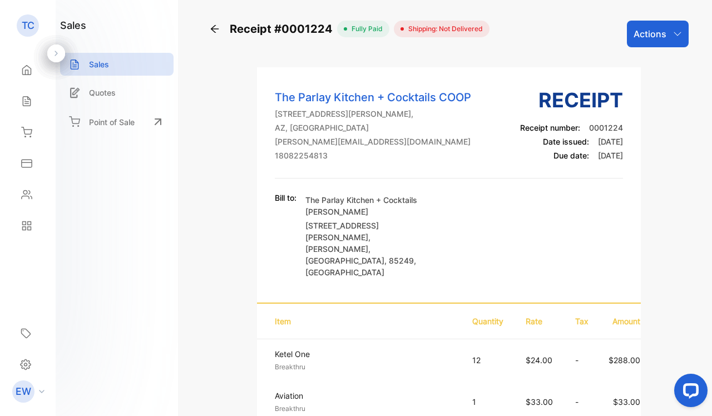 This screenshot has width=712, height=416. Describe the element at coordinates (373, 155) in the screenshot. I see `p: 18082254813` at that location.